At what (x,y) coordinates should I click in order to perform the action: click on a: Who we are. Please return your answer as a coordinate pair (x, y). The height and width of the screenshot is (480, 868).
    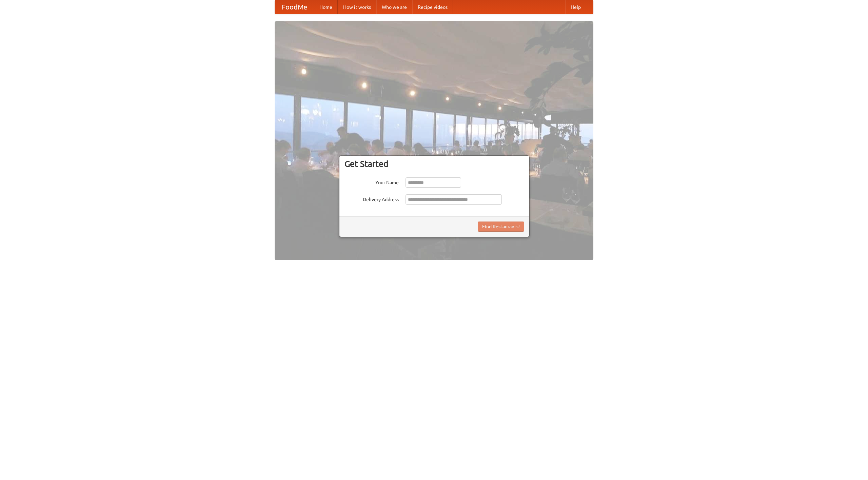
    Looking at the image, I should click on (395, 7).